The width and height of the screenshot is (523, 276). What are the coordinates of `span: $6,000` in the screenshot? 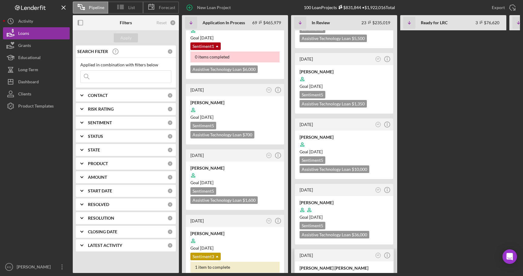 It's located at (249, 69).